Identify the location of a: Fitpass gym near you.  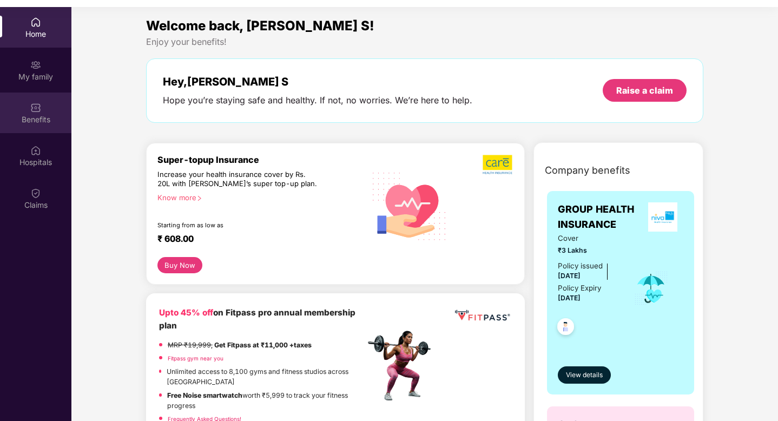
(195, 358).